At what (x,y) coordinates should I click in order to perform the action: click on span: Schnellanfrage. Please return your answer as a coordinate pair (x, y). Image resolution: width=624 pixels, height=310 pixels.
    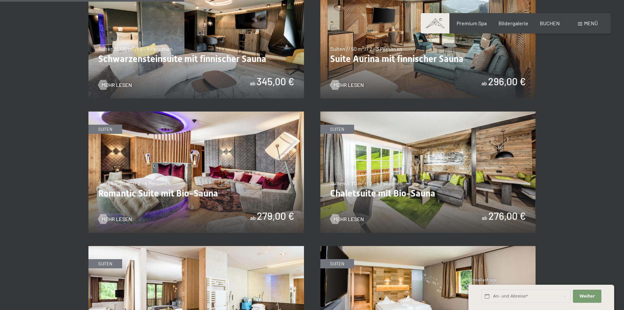
    Looking at the image, I should click on (483, 280).